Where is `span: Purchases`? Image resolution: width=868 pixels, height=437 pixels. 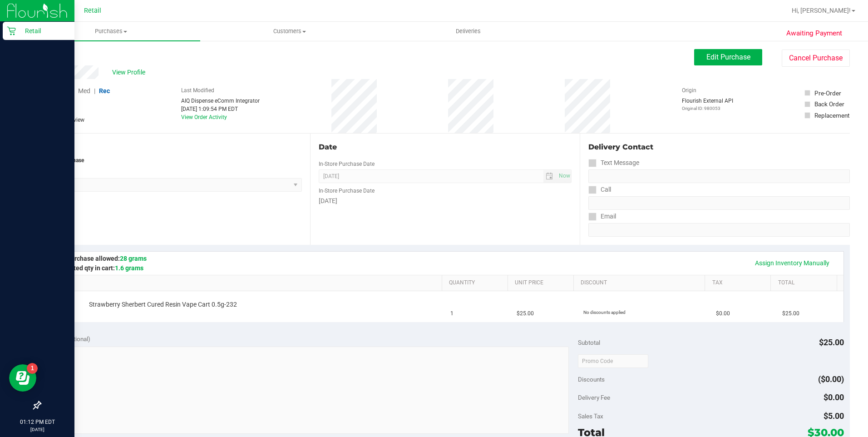 span: Purchases is located at coordinates (111, 31).